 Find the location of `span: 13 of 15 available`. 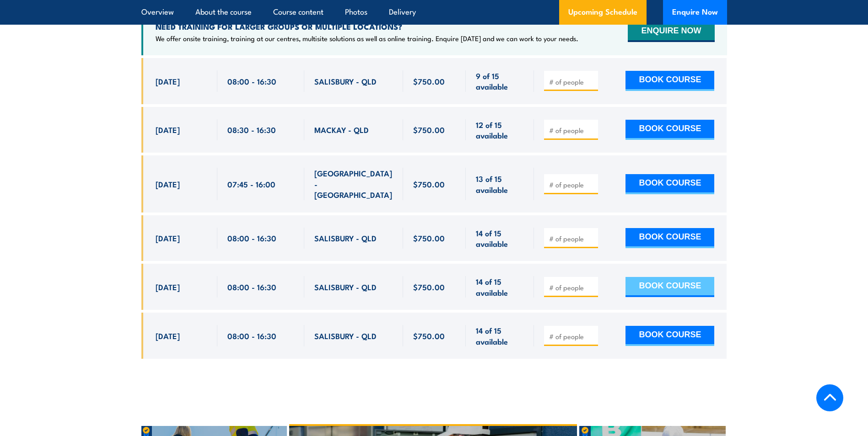

span: 13 of 15 available is located at coordinates (500, 184).